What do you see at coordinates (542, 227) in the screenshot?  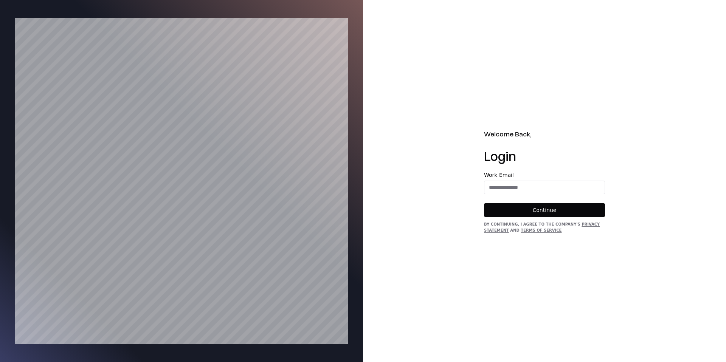 I see `a: Privacy Statement` at bounding box center [542, 227].